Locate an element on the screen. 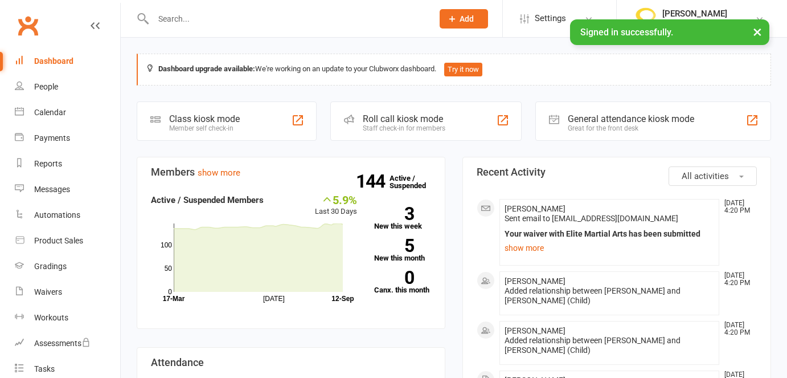 This screenshot has height=378, width=787. button: All activities is located at coordinates (712, 176).